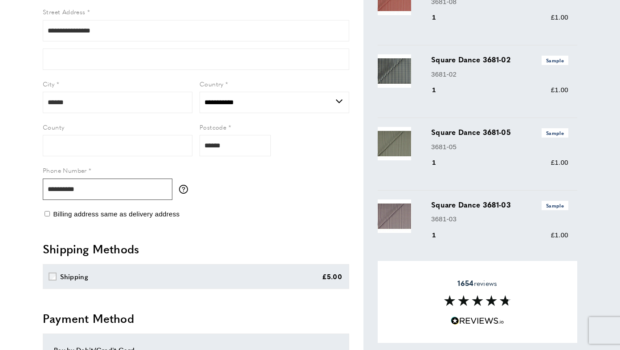  Describe the element at coordinates (500, 74) in the screenshot. I see `p: 3681-02` at that location.